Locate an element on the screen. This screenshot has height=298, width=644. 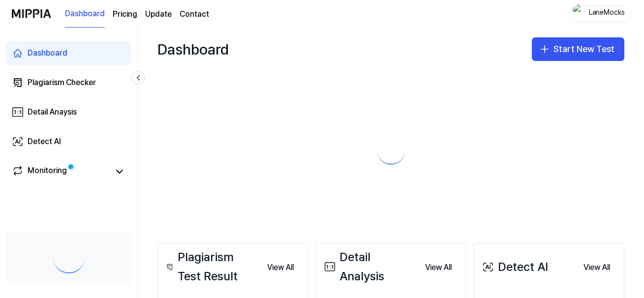
div: Detail Anaysis is located at coordinates (52, 112).